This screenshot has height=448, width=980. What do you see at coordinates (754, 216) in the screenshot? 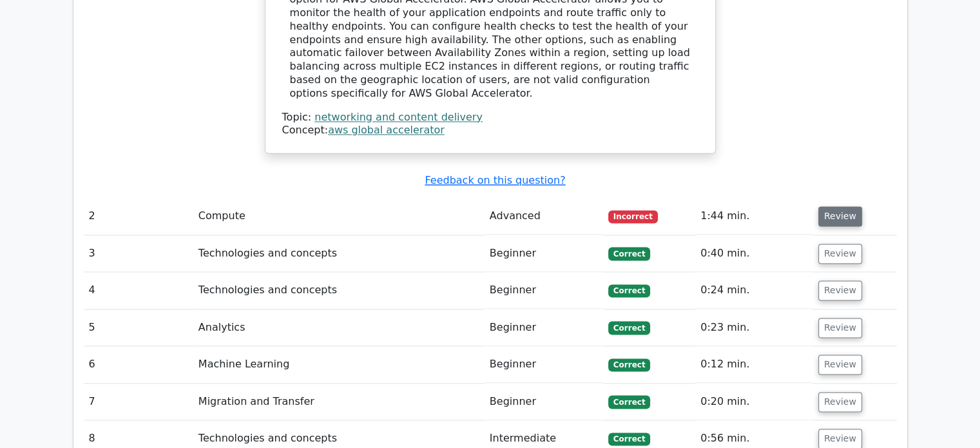
I see `td: 1:44 min.` at bounding box center [754, 216].